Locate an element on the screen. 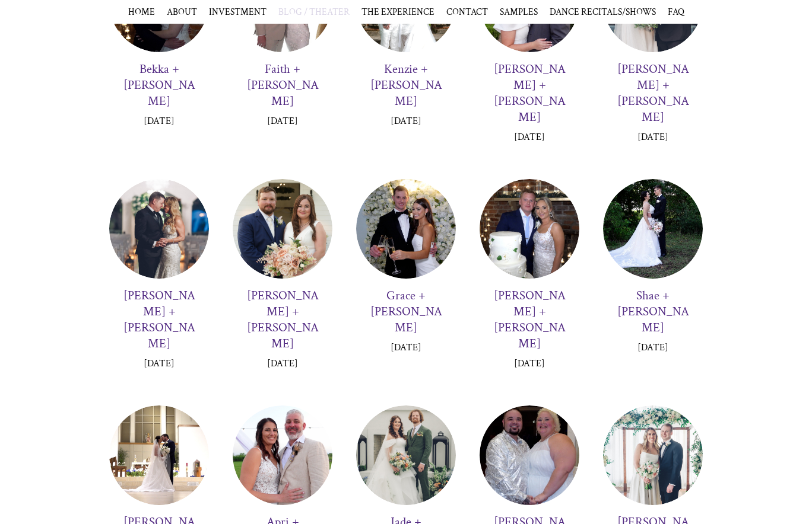  a: HOME is located at coordinates (141, 12).